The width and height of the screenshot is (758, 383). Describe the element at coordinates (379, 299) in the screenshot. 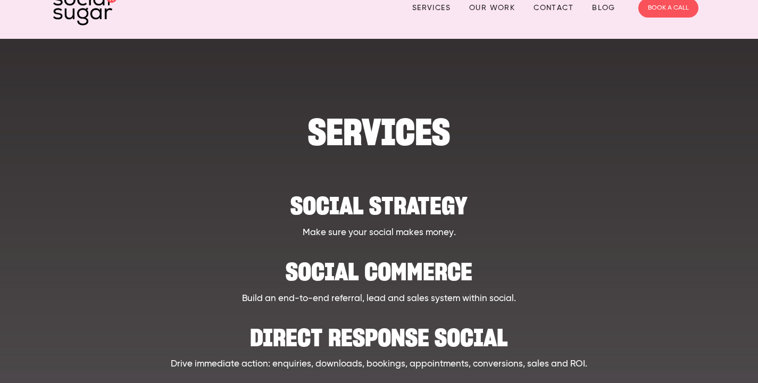

I see `p: Build an end-to-end referral, lead and sales system within social.` at that location.